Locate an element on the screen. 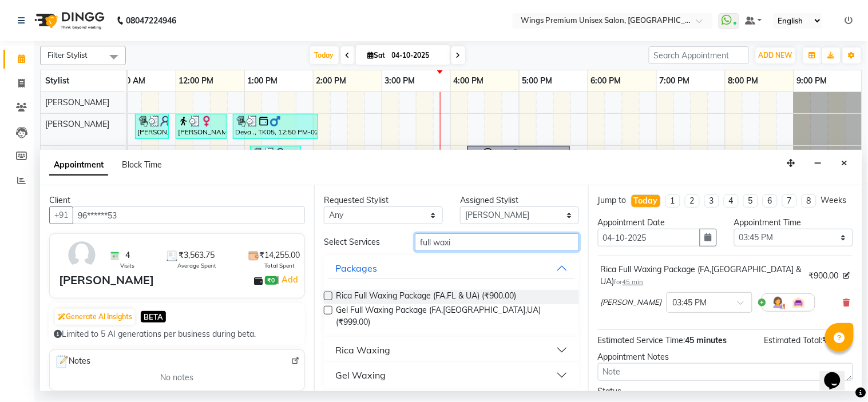 Image resolution: width=868 pixels, height=402 pixels. span: ₹3,563.75 is located at coordinates (196, 255).